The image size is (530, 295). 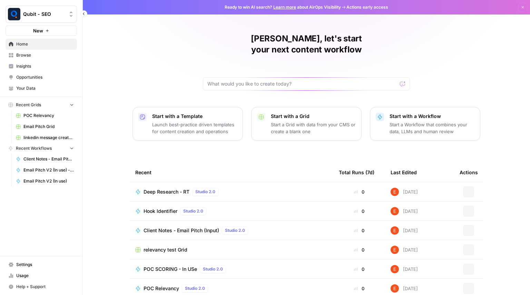 I want to click on span: relevancy test Grid, so click(x=165, y=250).